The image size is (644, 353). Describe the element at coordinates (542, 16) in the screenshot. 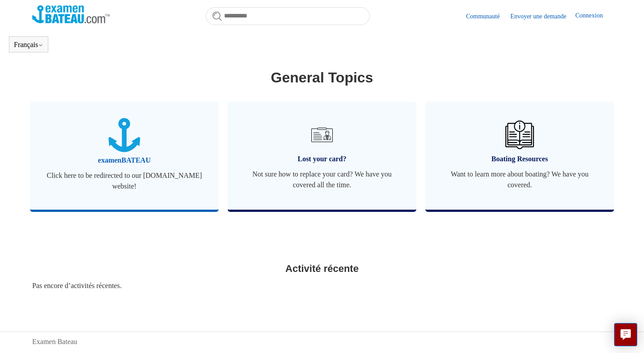

I see `a: Envoyer une demande` at that location.